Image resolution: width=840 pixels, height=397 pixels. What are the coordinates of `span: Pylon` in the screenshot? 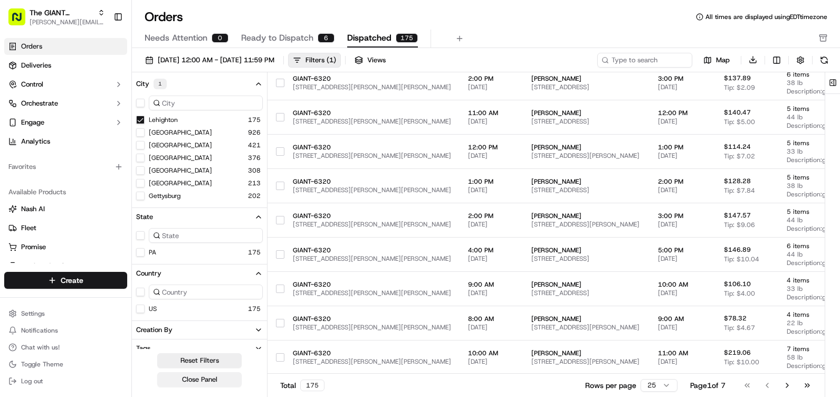 It's located at (116, 237).